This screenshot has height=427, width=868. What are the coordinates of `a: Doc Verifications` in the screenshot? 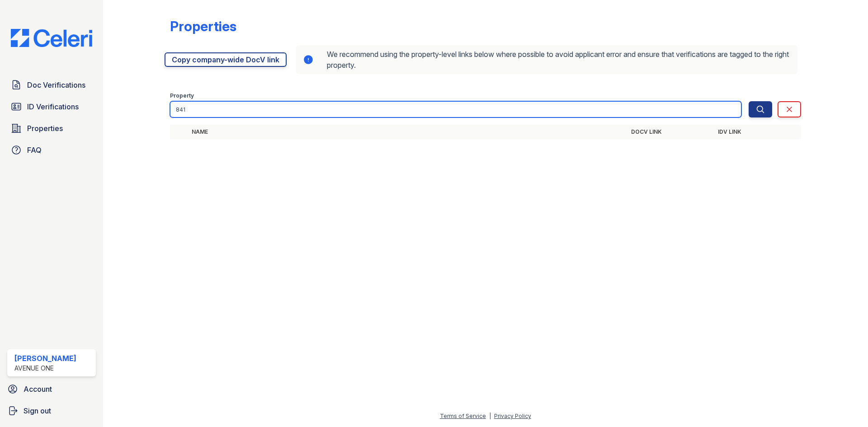 It's located at (51, 85).